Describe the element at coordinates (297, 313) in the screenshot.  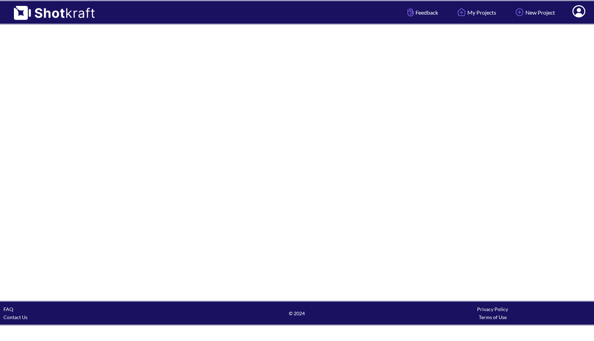
I see `span: © 2024` at that location.